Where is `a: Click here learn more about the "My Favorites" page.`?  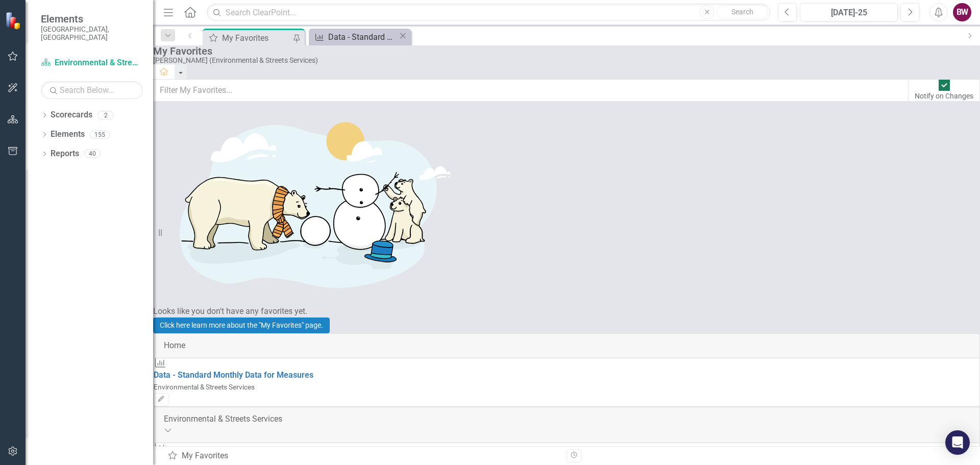
a: Click here learn more about the "My Favorites" page. is located at coordinates (241, 325).